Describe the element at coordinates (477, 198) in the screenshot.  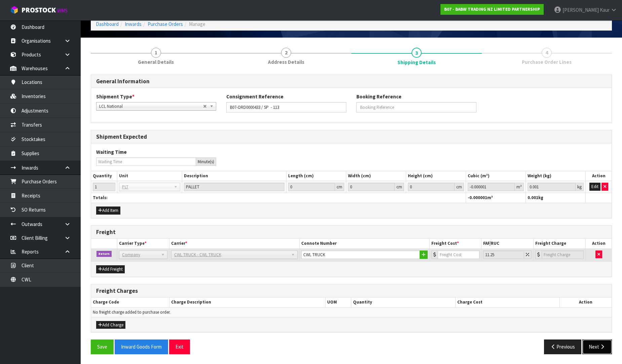
I see `span: -0.000001` at that location.